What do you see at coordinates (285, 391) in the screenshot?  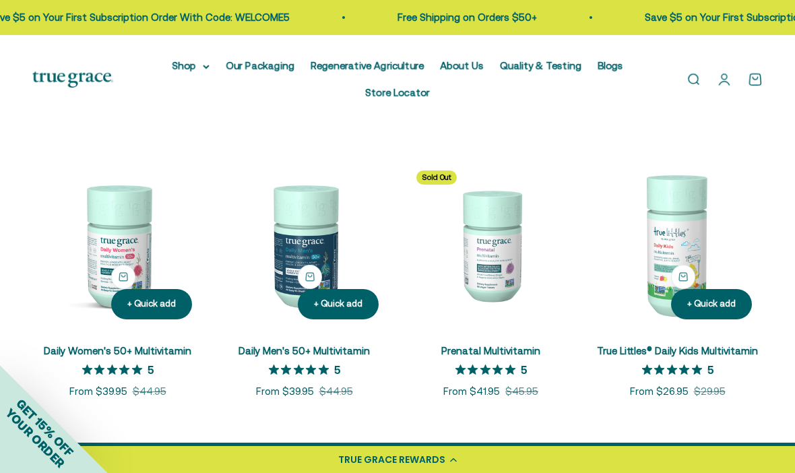 I see `sale-price: From $39.95` at bounding box center [285, 391].